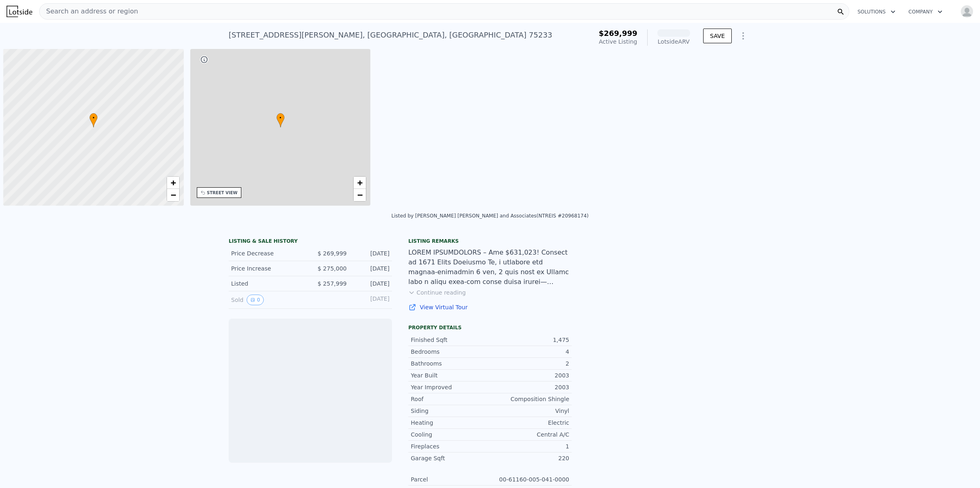 The width and height of the screenshot is (980, 488). I want to click on button: Solutions, so click(876, 12).